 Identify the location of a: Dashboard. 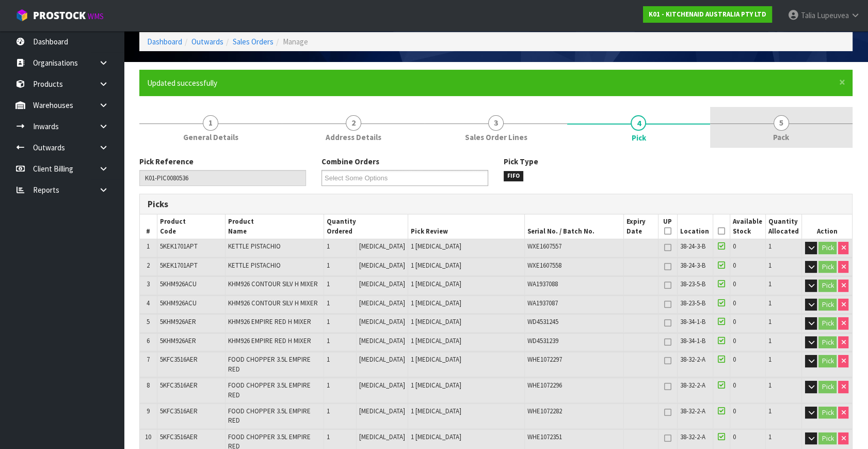
(165, 41).